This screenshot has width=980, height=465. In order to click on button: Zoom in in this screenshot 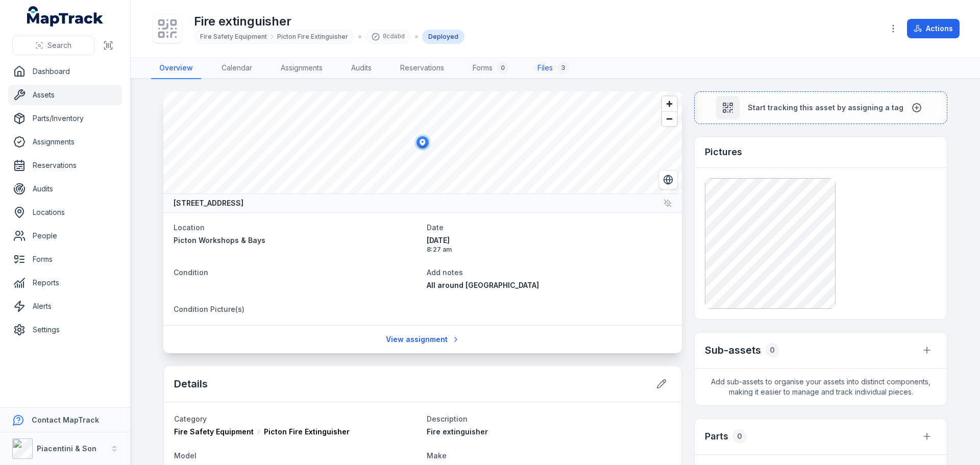, I will do `click(669, 104)`.